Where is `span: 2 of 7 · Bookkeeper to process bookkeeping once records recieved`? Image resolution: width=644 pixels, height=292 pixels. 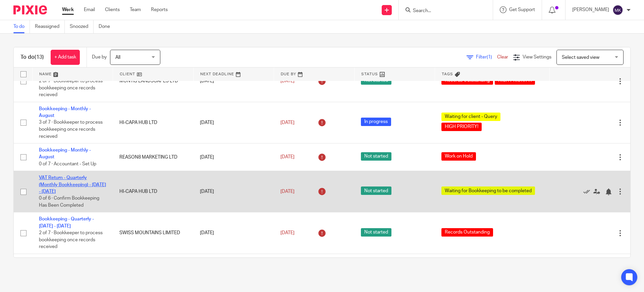
span: 2 of 7 · Bookkeeper to process bookkeeping once records recieved is located at coordinates (71, 87).